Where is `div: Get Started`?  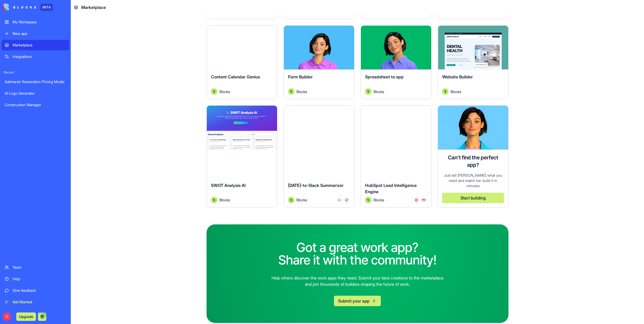 div: Get Started is located at coordinates (39, 302).